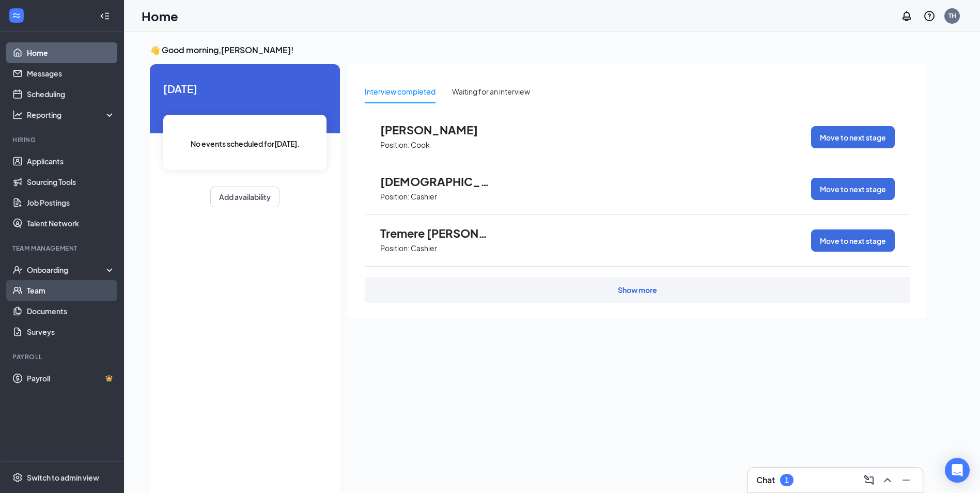  I want to click on svg: UserCheck, so click(18, 270).